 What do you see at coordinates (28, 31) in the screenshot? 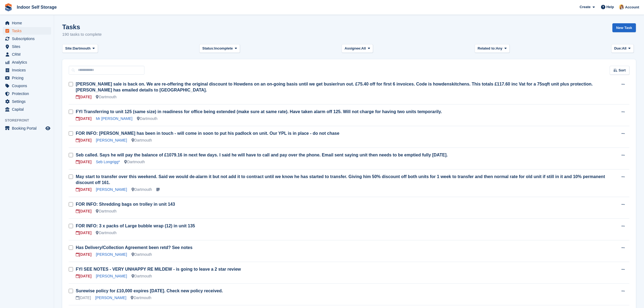
I see `span: Tasks` at bounding box center [28, 31].